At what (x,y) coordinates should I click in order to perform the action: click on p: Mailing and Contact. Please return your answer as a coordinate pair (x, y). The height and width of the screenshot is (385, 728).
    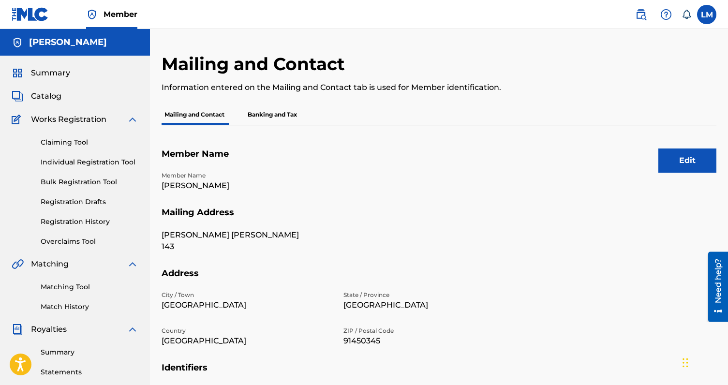
    Looking at the image, I should click on (194, 115).